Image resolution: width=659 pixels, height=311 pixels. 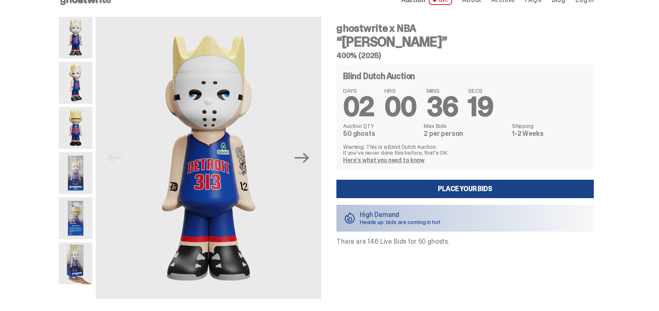 I want to click on a: Place your Bids, so click(x=465, y=189).